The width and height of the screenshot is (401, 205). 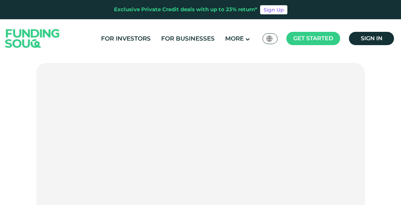 I want to click on a: Sign Up, so click(x=274, y=10).